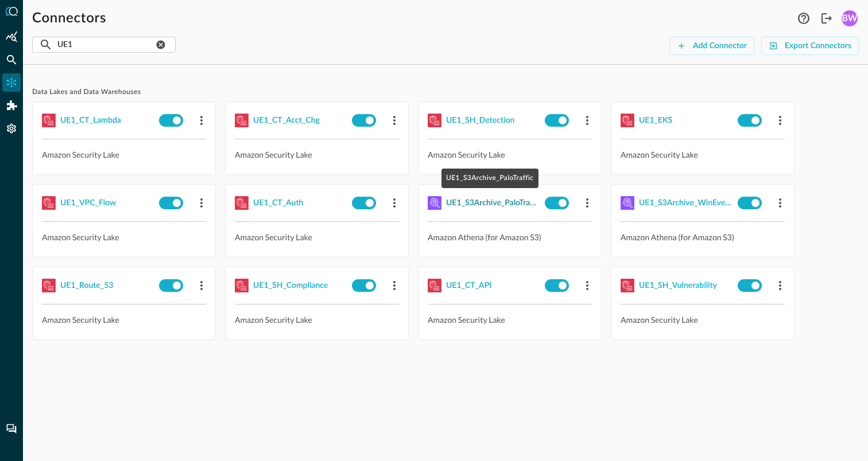  Describe the element at coordinates (677, 203) in the screenshot. I see `button: UE1_S3Archive_WinEventLog` at that location.